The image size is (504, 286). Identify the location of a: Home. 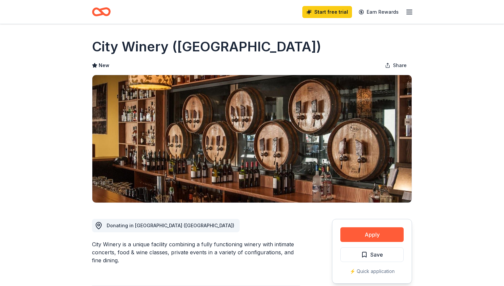
(101, 12).